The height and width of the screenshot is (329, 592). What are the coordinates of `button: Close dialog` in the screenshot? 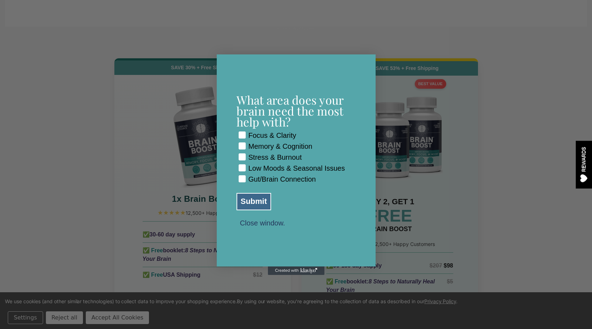 It's located at (367, 63).